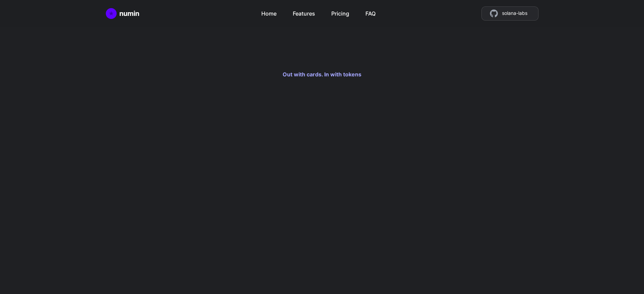  Describe the element at coordinates (304, 12) in the screenshot. I see `a: Features` at that location.